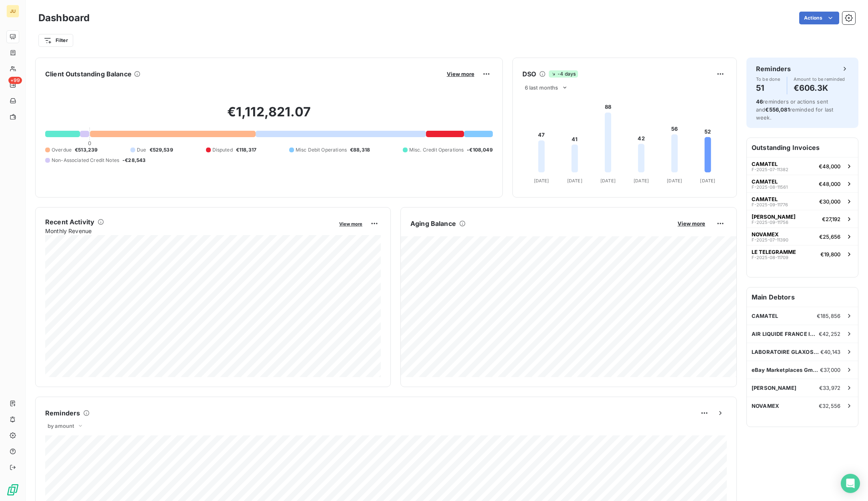  What do you see at coordinates (321, 150) in the screenshot?
I see `span: Misc Debit Operations` at bounding box center [321, 150].